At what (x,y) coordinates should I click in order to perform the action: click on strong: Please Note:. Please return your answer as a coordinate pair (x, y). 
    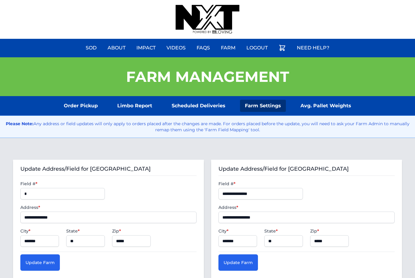
    Looking at the image, I should click on (19, 124).